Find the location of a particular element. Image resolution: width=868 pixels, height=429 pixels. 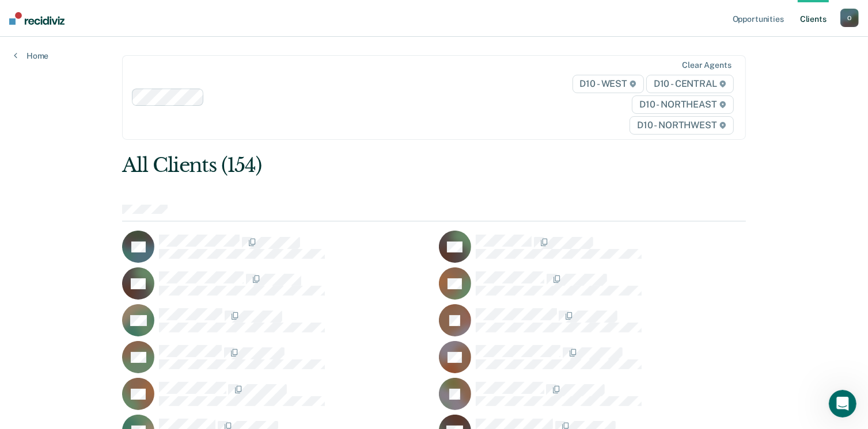

a: Home is located at coordinates (31, 56).